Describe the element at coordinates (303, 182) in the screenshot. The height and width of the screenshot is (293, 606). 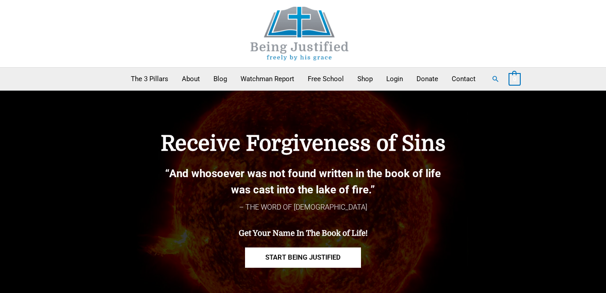
I see `b: “And whosoever was not found written in the book of life was cast into the lake of fire.”` at that location.